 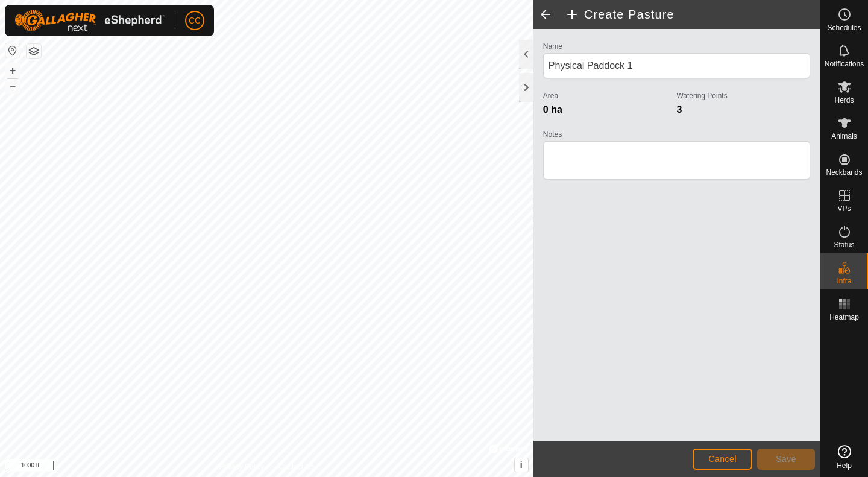 I want to click on h2: Create Pasture, so click(x=693, y=15).